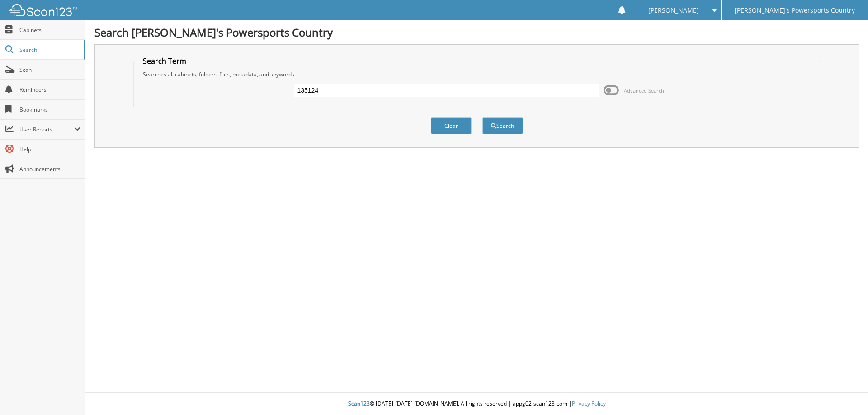 Image resolution: width=868 pixels, height=415 pixels. What do you see at coordinates (50, 169) in the screenshot?
I see `span: Announcements` at bounding box center [50, 169].